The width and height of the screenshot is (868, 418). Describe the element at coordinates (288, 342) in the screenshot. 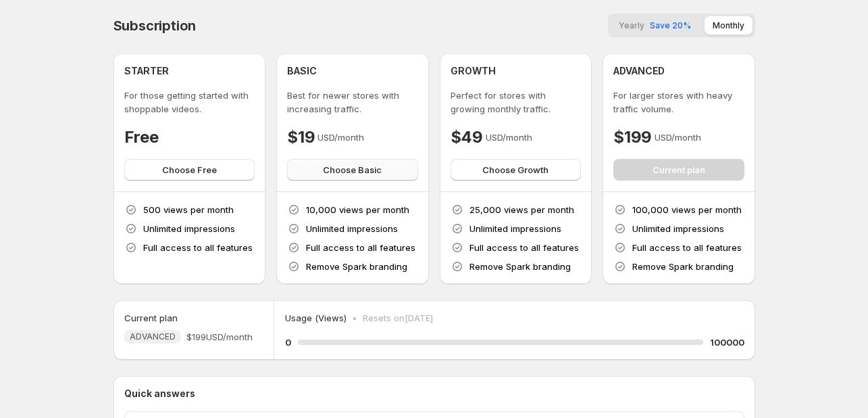

I see `h5: 0` at that location.